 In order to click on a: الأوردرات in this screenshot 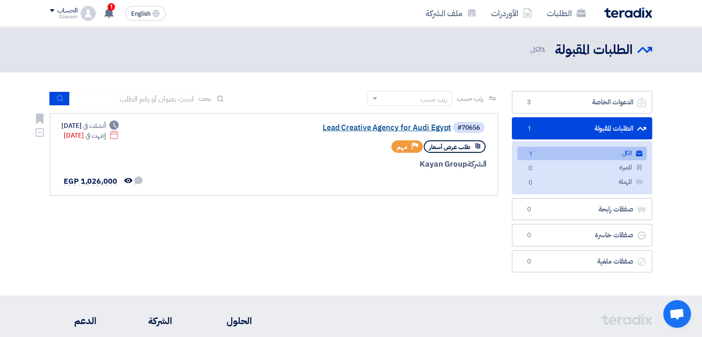, I will do `click(511, 13)`.